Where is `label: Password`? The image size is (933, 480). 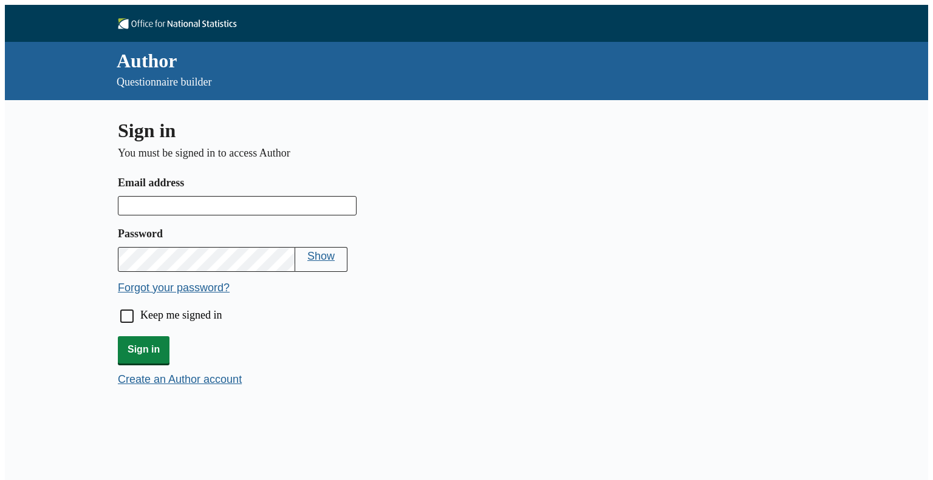
label: Password is located at coordinates (349, 234).